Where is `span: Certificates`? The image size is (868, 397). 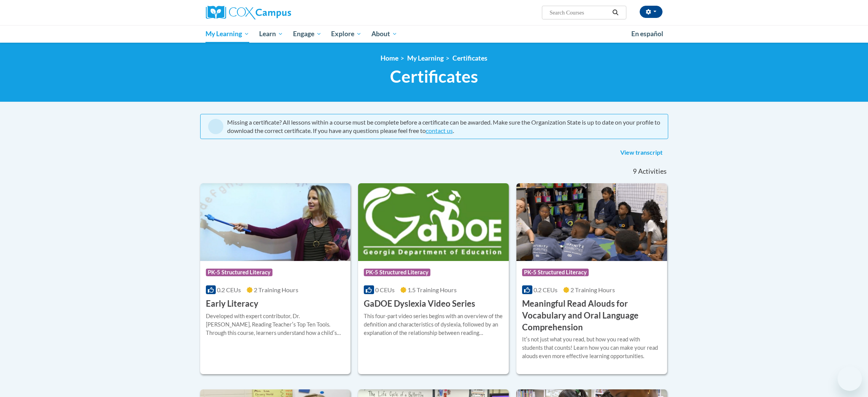
span: Certificates is located at coordinates (434, 77).